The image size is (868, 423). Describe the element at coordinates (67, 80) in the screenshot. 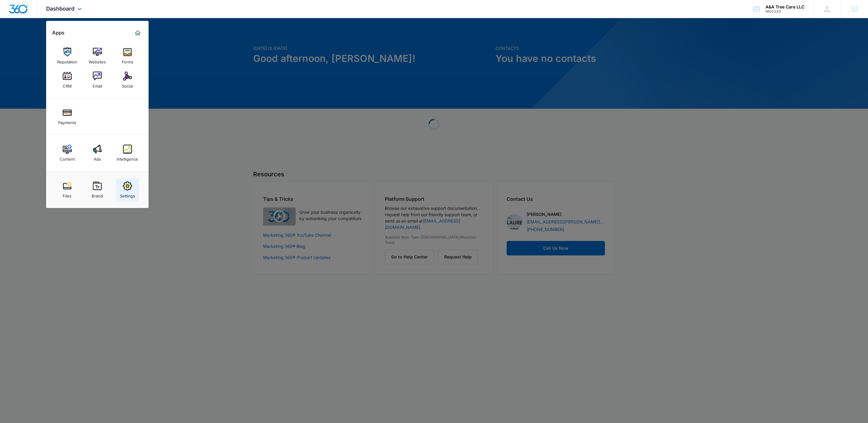

I see `a: CRM` at that location.